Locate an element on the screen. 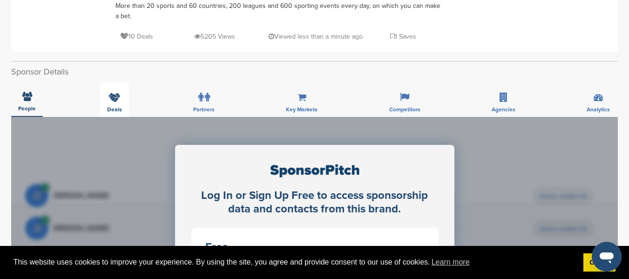 Image resolution: width=629 pixels, height=279 pixels. a: dismiss cookie message is located at coordinates (599, 263).